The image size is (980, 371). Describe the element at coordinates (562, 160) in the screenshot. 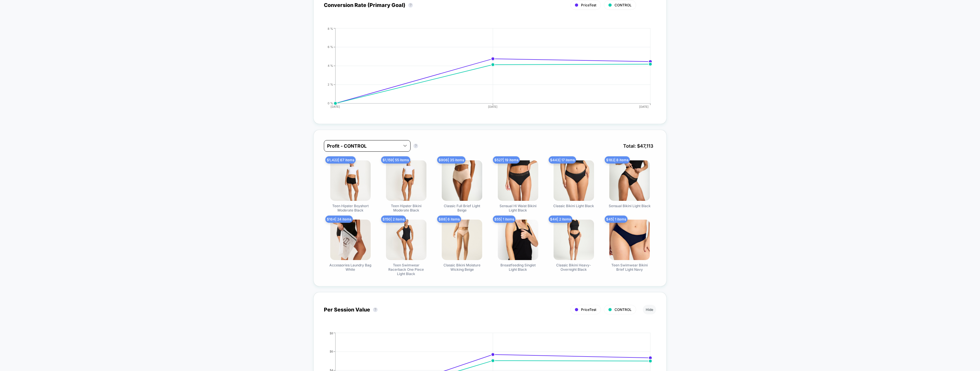

I see `span: $ 443 | 17 items` at that location.